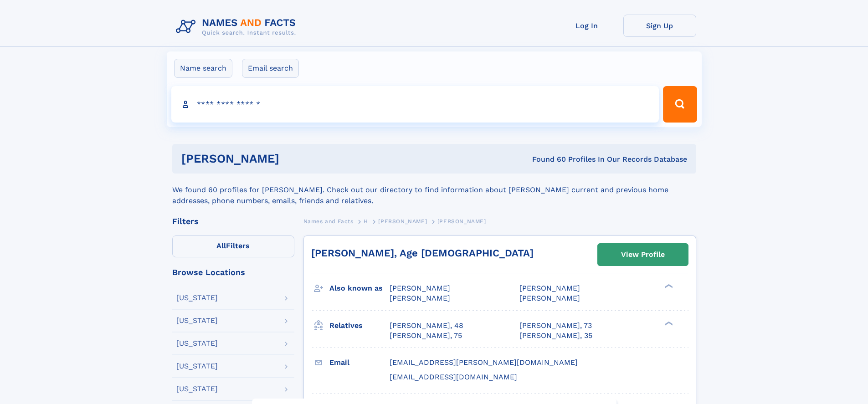 The image size is (868, 404). Describe the element at coordinates (680, 104) in the screenshot. I see `button: Search Button` at that location.